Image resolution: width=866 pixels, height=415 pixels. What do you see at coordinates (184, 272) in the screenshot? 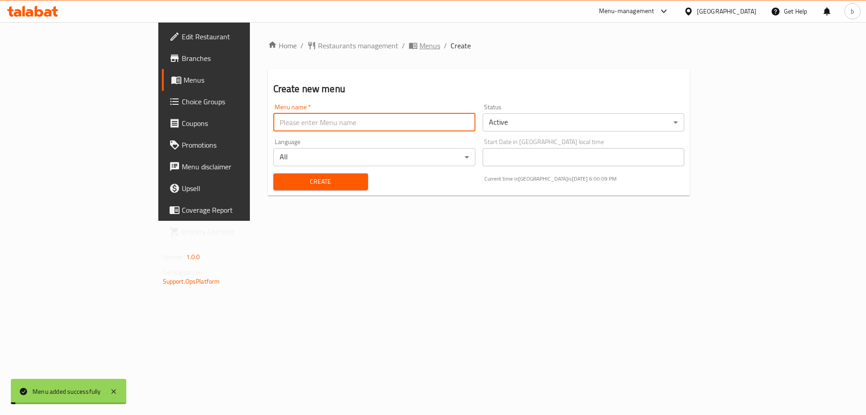
I see `span: Get support on:` at bounding box center [184, 272].